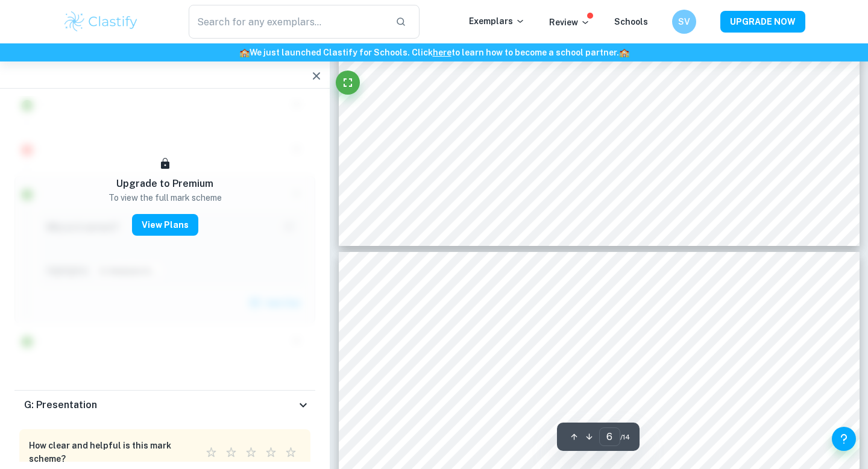  Describe the element at coordinates (108, 452) in the screenshot. I see `h6: How clear and helpful is this mark scheme?` at that location.